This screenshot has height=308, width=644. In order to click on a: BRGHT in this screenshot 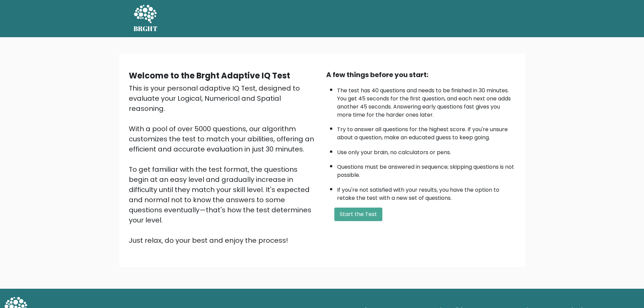, I will do `click(146, 18)`.